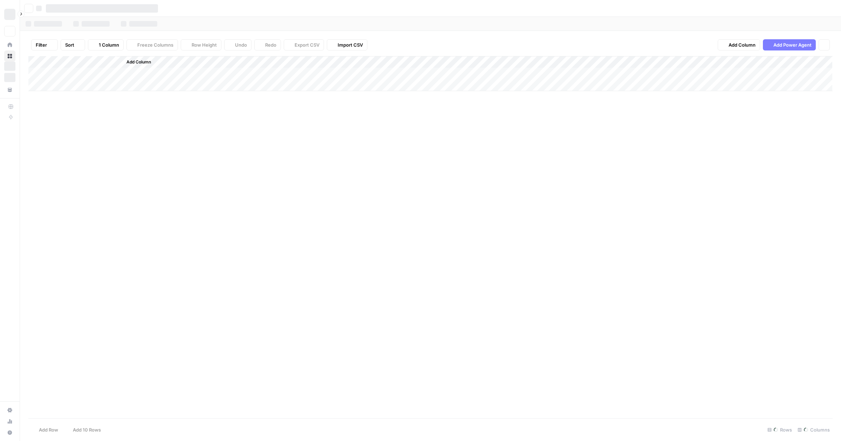 The height and width of the screenshot is (441, 841). What do you see at coordinates (10, 56) in the screenshot?
I see `a: Browse` at bounding box center [10, 56].